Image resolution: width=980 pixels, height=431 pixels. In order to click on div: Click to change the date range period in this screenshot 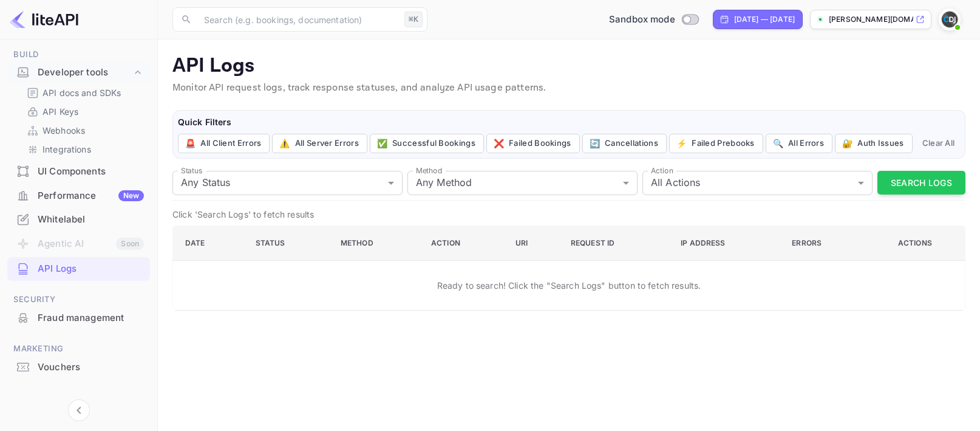, I will do `click(757, 20)`.